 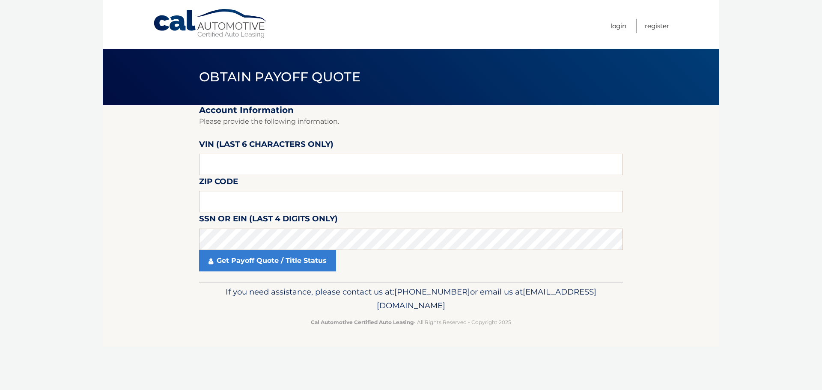 I want to click on label: VIN (last 6 characters only), so click(x=266, y=146).